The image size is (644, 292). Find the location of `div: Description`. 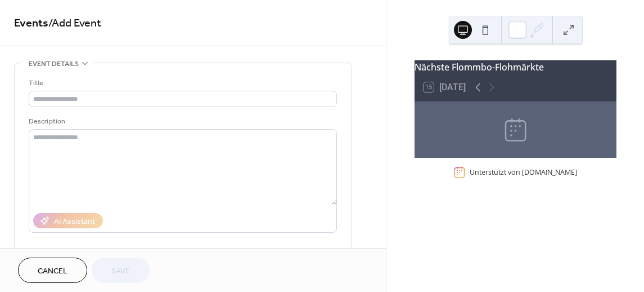

div: Description is located at coordinates (182, 121).